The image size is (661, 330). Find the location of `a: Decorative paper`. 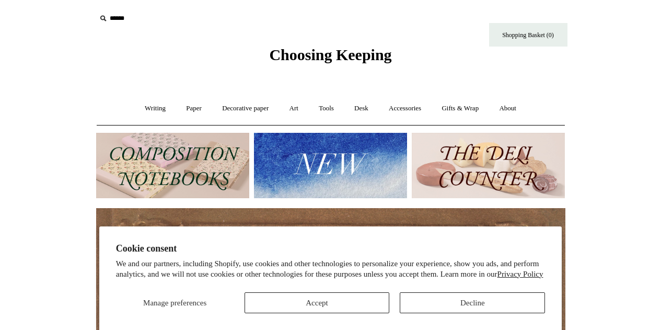

a: Decorative paper is located at coordinates (245, 108).